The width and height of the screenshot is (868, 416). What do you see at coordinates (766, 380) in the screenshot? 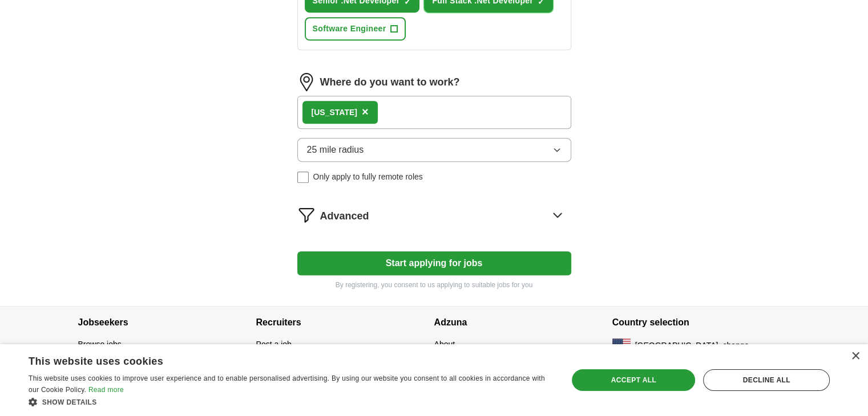
I see `div: Decline all` at bounding box center [766, 380].